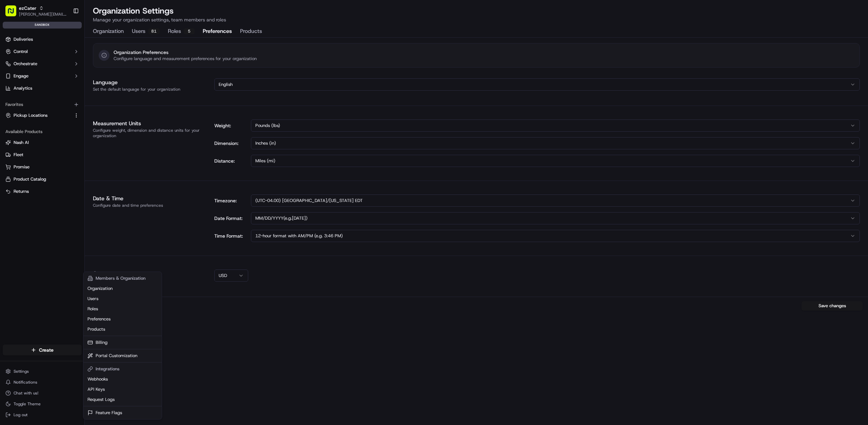  What do you see at coordinates (65, 117) in the screenshot?
I see `a: Powered byPylon` at bounding box center [65, 117].